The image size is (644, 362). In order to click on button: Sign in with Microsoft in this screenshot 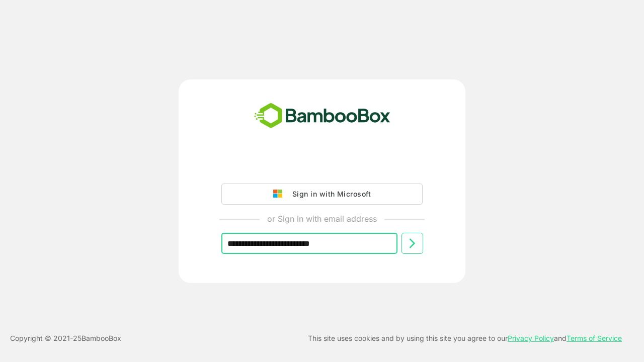, I will do `click(322, 194)`.